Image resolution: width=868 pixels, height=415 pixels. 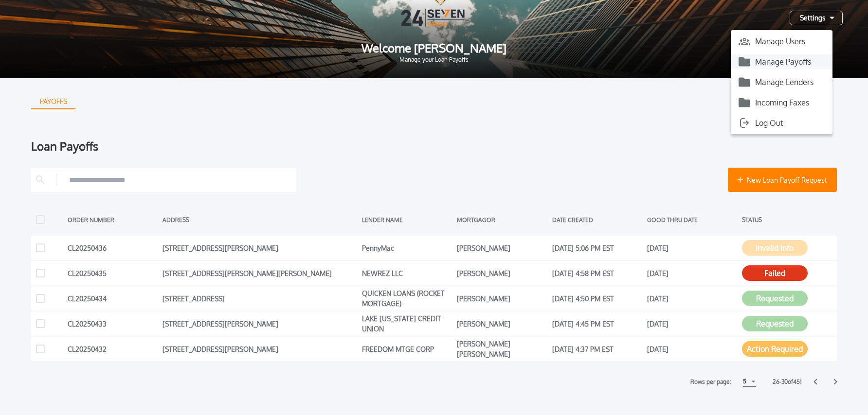 I want to click on div: CL20250434, so click(x=113, y=298).